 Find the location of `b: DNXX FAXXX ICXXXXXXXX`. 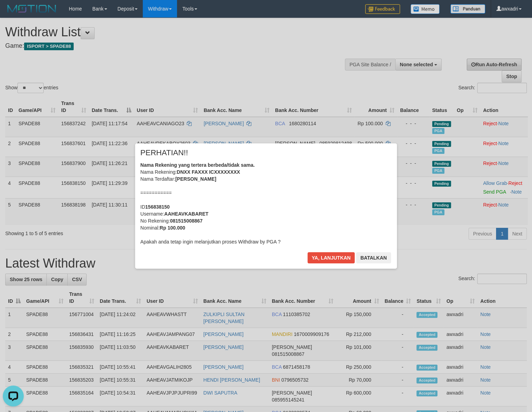

b: DNXX FAXXX ICXXXXXXXX is located at coordinates (208, 172).